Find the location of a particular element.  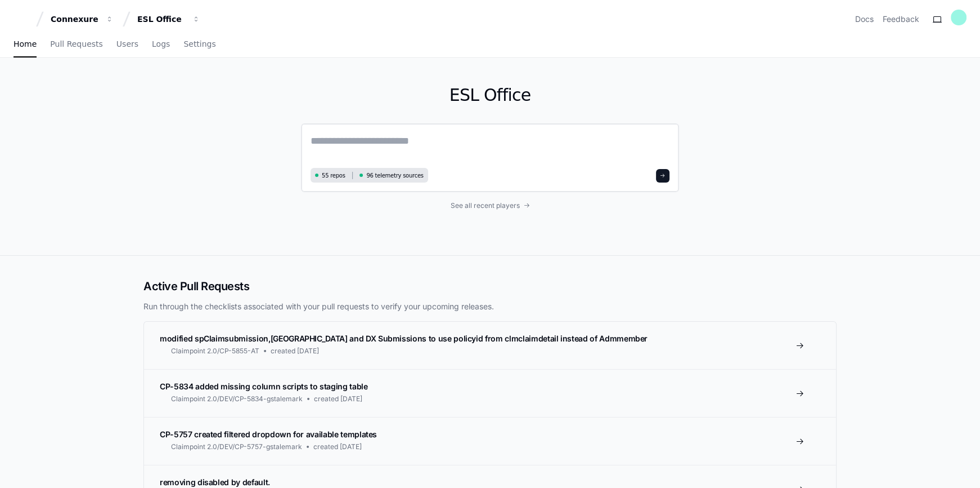

span: Logs is located at coordinates (161, 44).